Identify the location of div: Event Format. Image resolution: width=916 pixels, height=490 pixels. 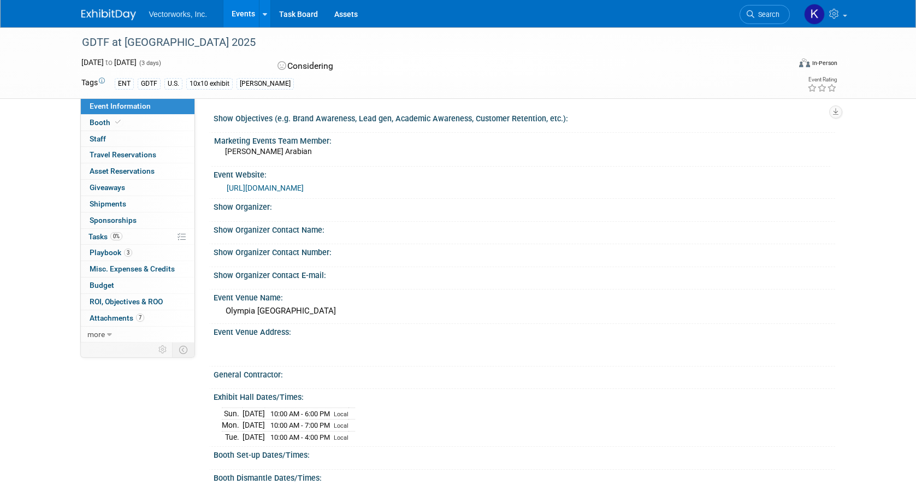
(781, 65).